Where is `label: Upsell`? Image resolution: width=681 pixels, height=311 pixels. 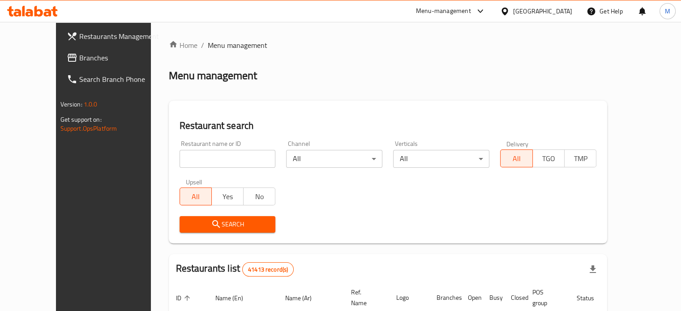 label: Upsell is located at coordinates (194, 182).